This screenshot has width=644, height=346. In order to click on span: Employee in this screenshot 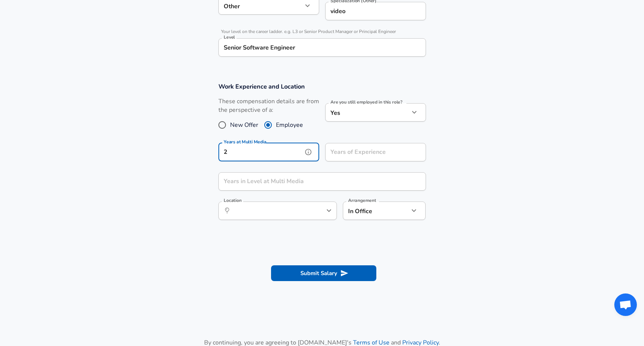, I will do `click(290, 125)`.